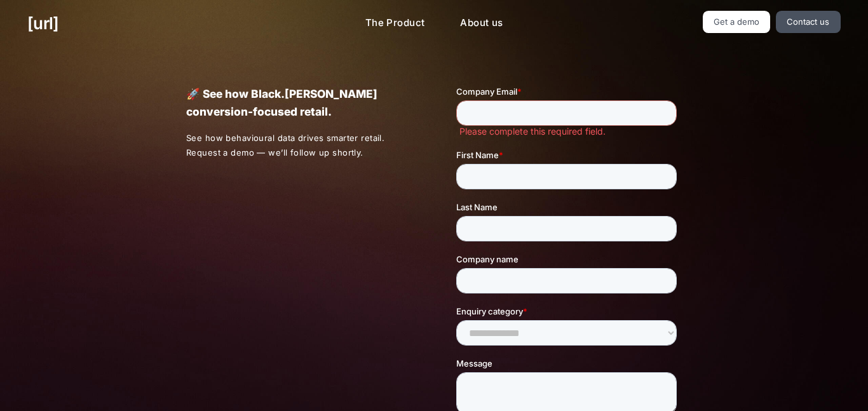  What do you see at coordinates (481, 23) in the screenshot?
I see `a: About us` at bounding box center [481, 23].